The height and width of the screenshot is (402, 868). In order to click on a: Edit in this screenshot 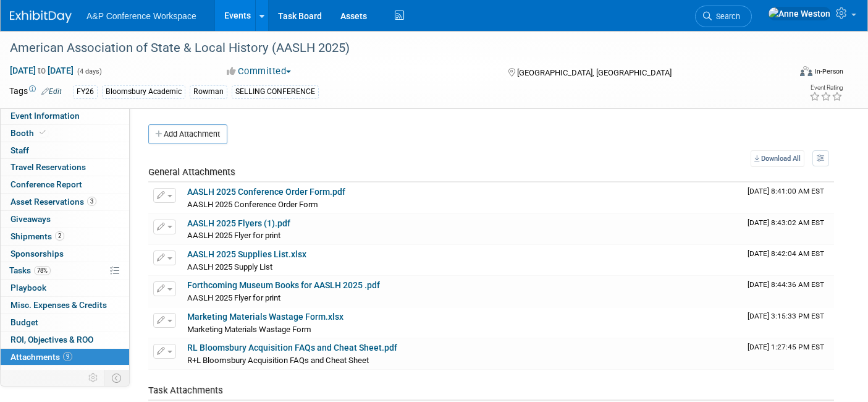, I will do `click(51, 91)`.